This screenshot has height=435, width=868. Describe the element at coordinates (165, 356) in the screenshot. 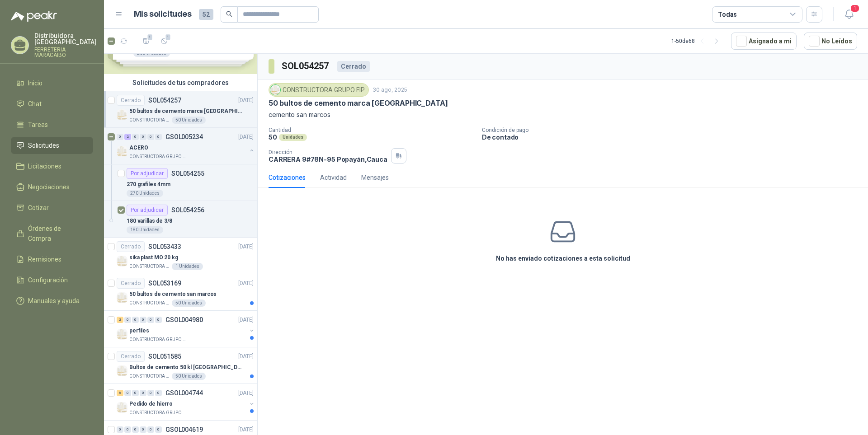

I see `p: SOL051585` at that location.